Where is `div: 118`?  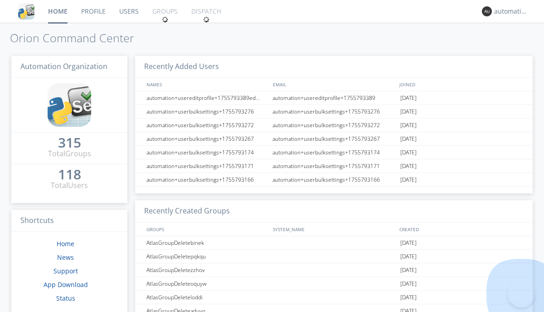 div: 118 is located at coordinates (69, 174).